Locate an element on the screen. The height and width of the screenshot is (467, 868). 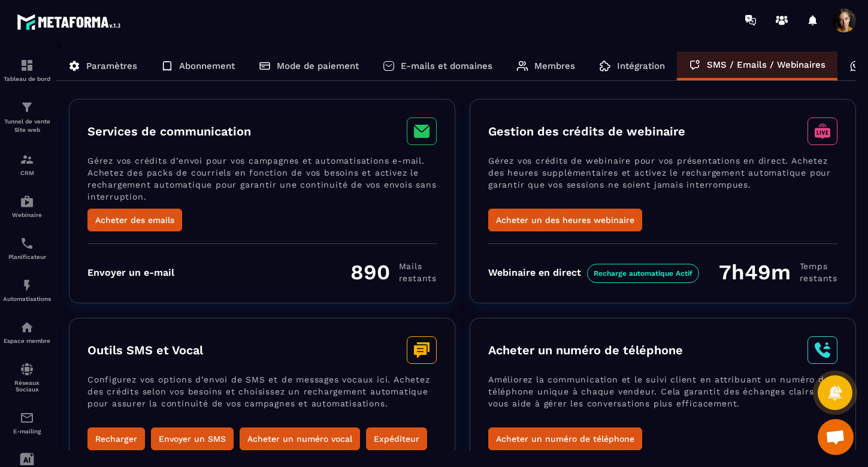
p: Tableau de bord is located at coordinates (27, 79).